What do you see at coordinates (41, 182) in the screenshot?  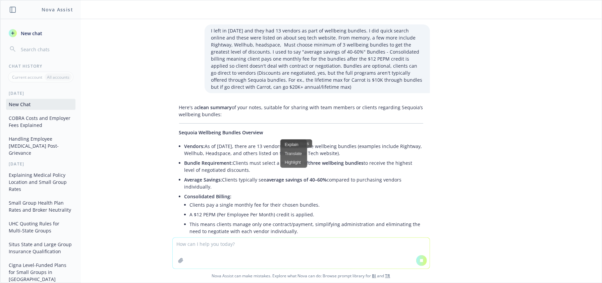 I see `button: Explaining Medical Policy Location and Small Group Rates` at bounding box center [41, 182].